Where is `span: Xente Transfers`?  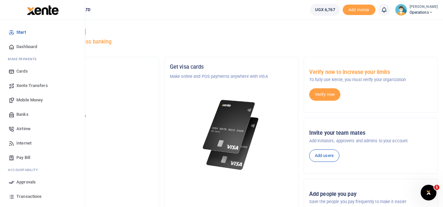 span: Xente Transfers is located at coordinates (32, 86).